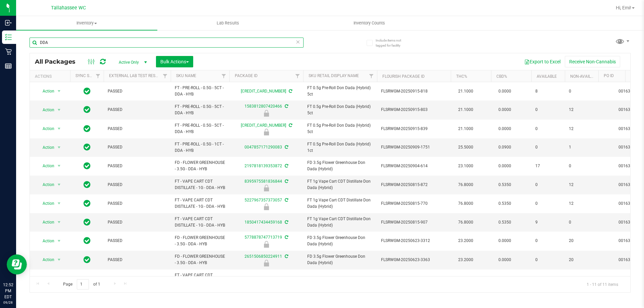 The height and width of the screenshot is (308, 644). What do you see at coordinates (466, 147) in the screenshot?
I see `span: 25.5000` at bounding box center [466, 147].